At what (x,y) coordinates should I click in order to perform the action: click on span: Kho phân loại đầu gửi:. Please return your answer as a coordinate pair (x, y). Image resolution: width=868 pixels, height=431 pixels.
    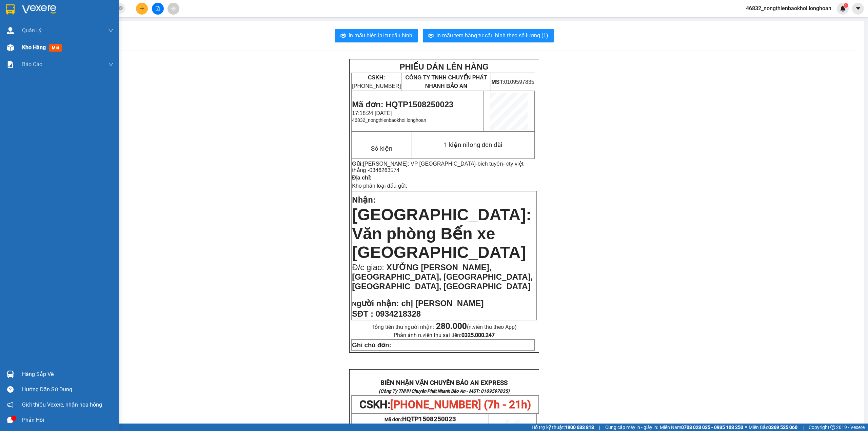
    Looking at the image, I should click on (380, 185).